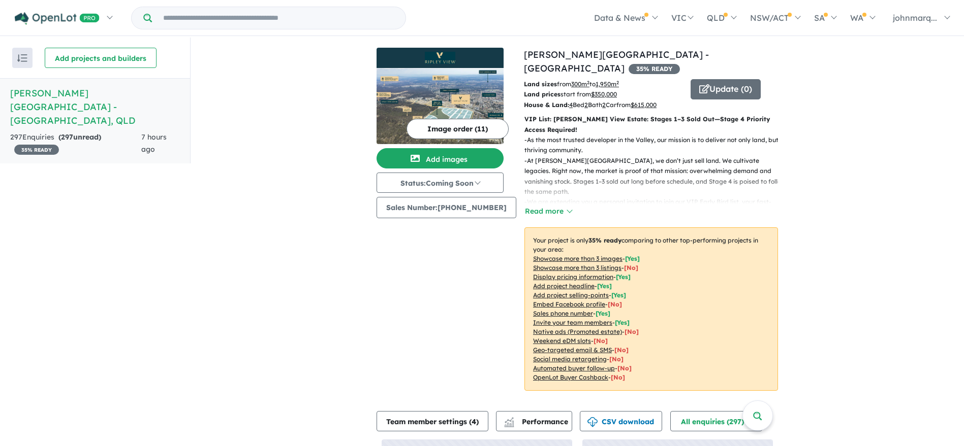 This screenshot has height=446, width=964. Describe the element at coordinates (440, 96) in the screenshot. I see `a: Ripley View Estate - Flinders View LogoRipley View Estate - Flinders View` at that location.